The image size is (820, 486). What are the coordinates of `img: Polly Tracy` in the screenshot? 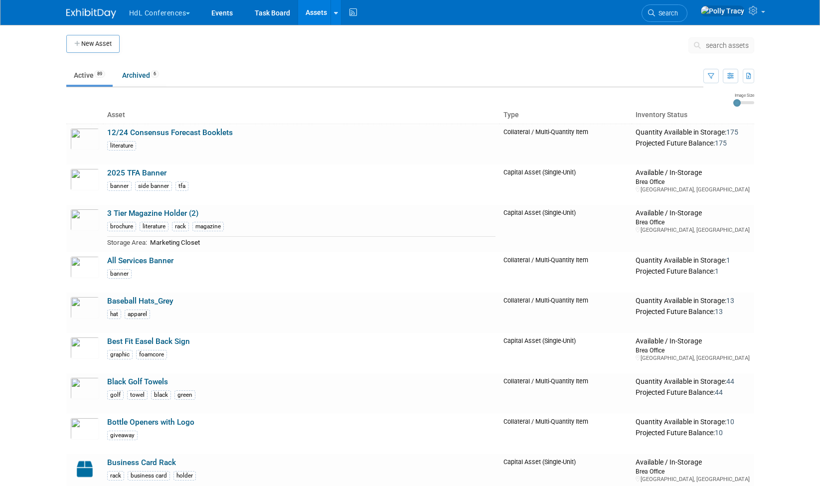 It's located at (722, 11).